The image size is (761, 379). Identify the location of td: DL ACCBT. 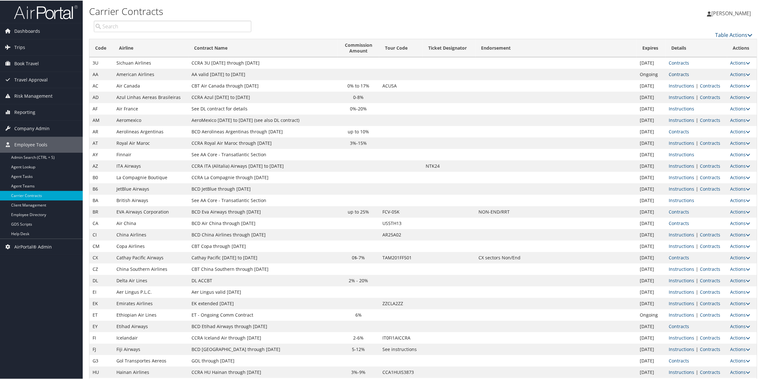
(263, 280).